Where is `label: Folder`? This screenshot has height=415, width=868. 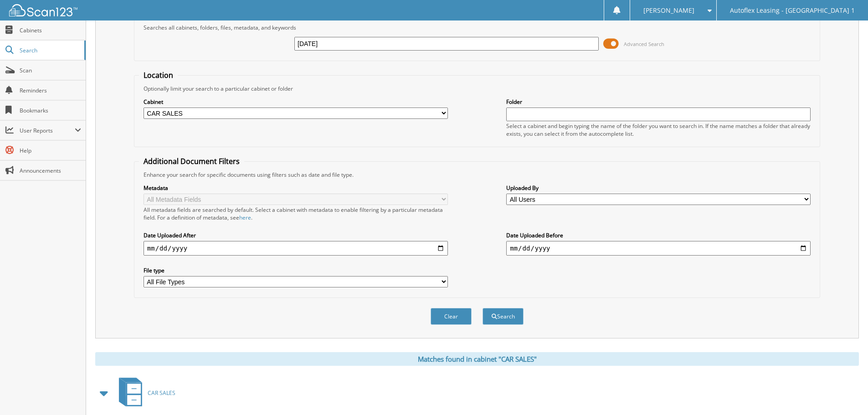 label: Folder is located at coordinates (659, 102).